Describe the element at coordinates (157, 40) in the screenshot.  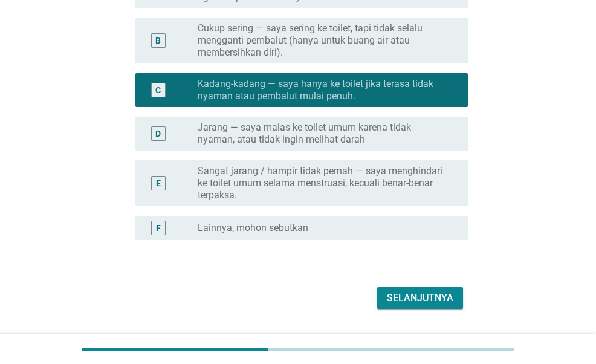
I see `div: B` at that location.